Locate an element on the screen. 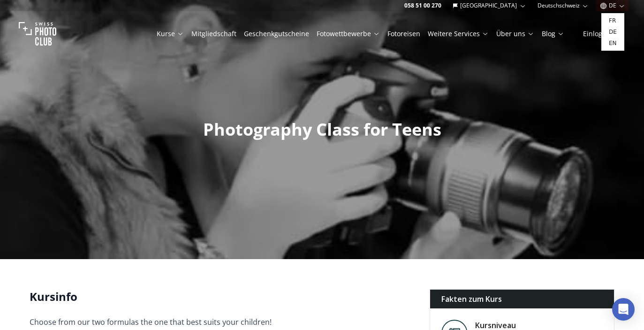 This screenshot has height=330, width=644. a: Blog is located at coordinates (553, 34).